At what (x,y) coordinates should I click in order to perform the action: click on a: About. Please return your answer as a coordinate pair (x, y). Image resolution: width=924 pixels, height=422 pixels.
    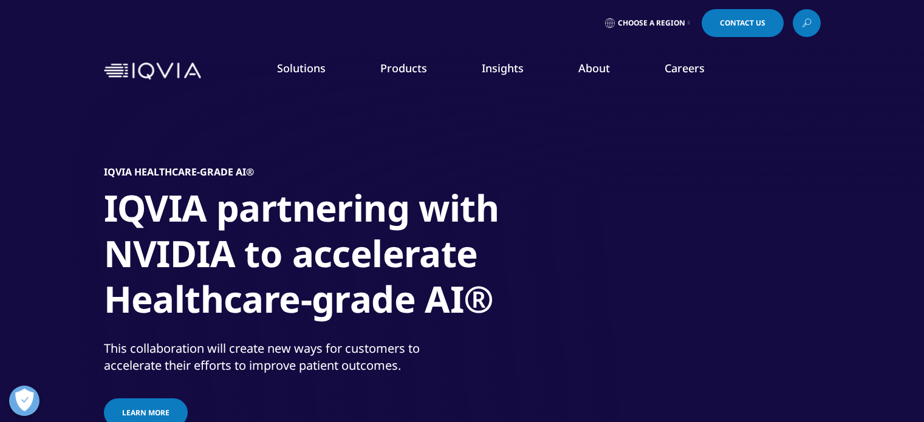
    Looking at the image, I should click on (594, 68).